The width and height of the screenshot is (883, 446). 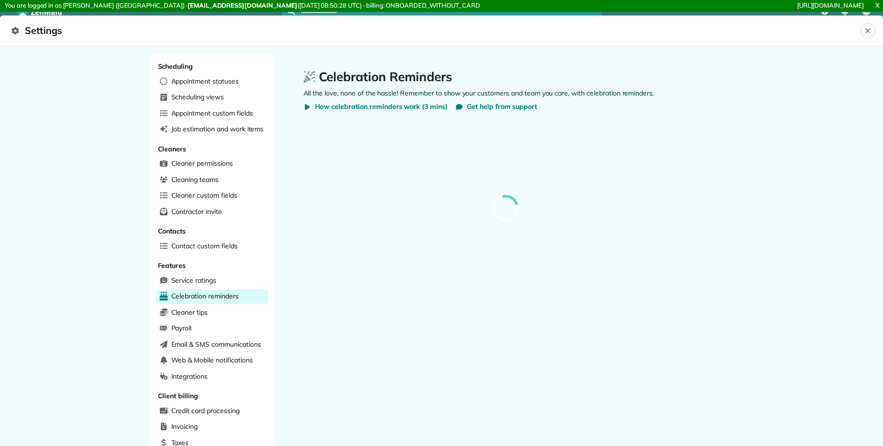 I want to click on span: Service ratings, so click(x=194, y=280).